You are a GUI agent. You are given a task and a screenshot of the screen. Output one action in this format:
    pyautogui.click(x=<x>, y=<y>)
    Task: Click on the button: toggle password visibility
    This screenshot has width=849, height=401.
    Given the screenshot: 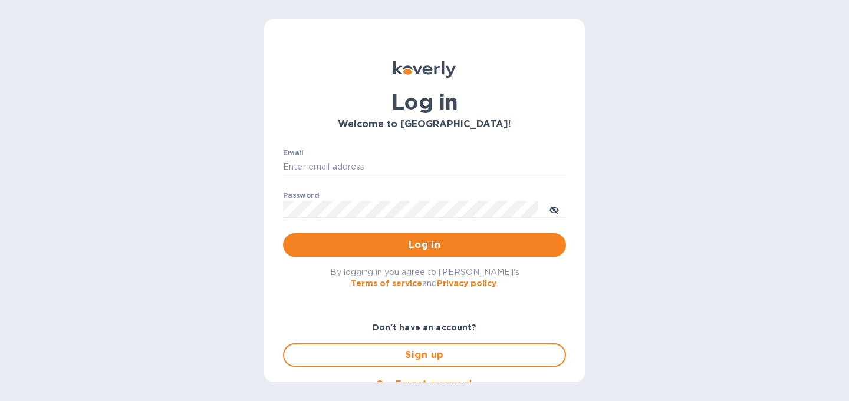 What is the action you would take?
    pyautogui.click(x=554, y=209)
    